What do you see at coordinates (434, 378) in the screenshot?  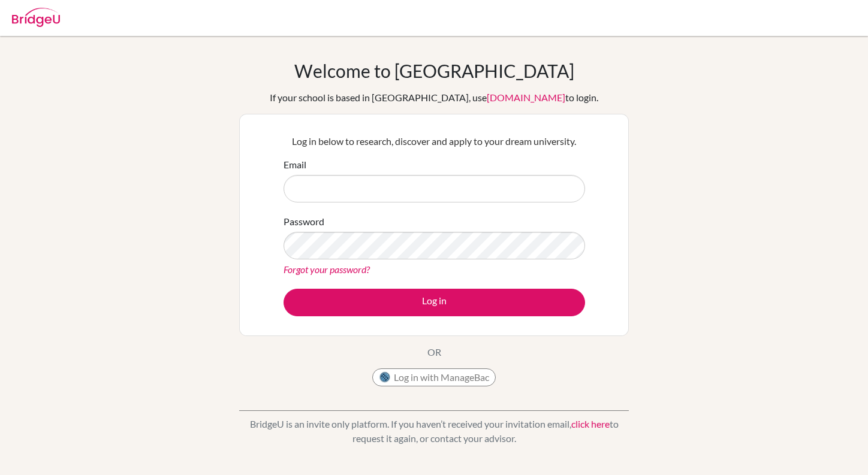 I see `button: Log in with ManageBac` at bounding box center [434, 378].